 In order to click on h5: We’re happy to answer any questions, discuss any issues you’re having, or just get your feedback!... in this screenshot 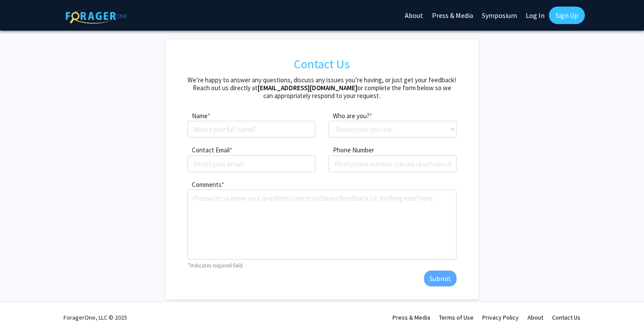, I will do `click(322, 88)`.